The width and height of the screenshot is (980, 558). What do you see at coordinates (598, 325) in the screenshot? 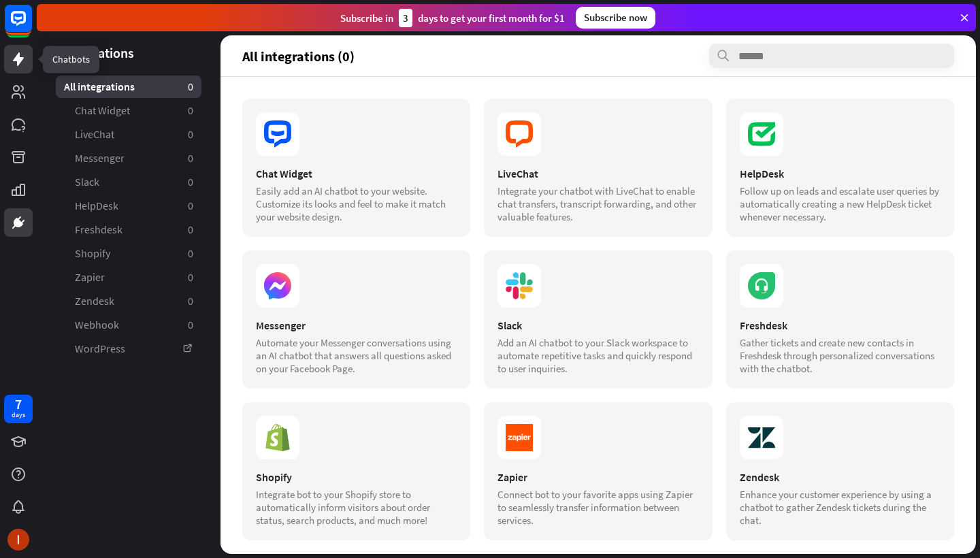
I see `div: Slack` at bounding box center [598, 325].